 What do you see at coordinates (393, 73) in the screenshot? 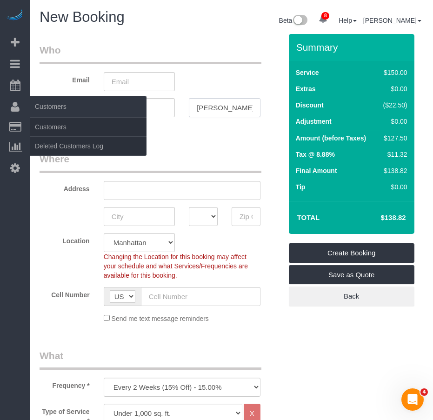
I see `div: $150.00` at bounding box center [393, 73].